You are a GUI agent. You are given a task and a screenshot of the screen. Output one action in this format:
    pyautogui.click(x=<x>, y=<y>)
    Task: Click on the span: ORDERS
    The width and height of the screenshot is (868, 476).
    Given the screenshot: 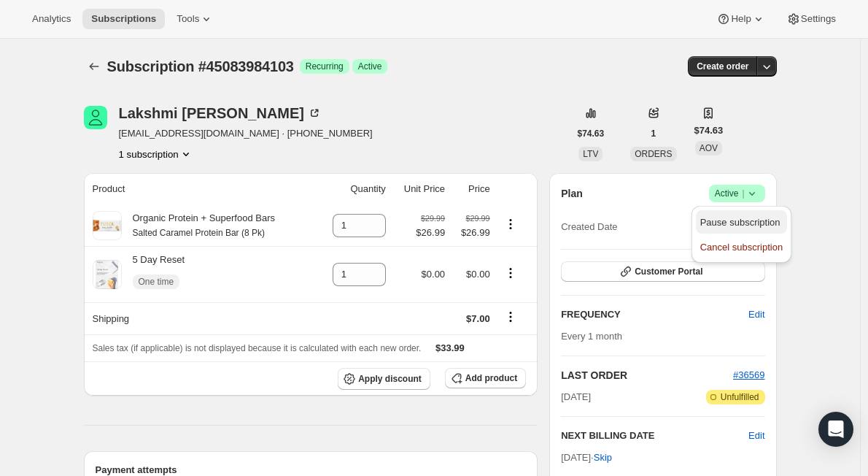 What is the action you would take?
    pyautogui.click(x=653, y=154)
    